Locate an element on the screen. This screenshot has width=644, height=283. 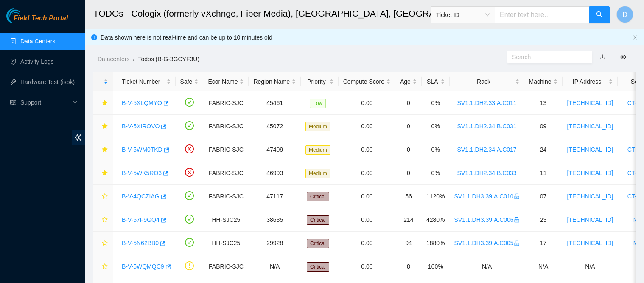
a: B-V-5WK5RO3 is located at coordinates (142, 173).